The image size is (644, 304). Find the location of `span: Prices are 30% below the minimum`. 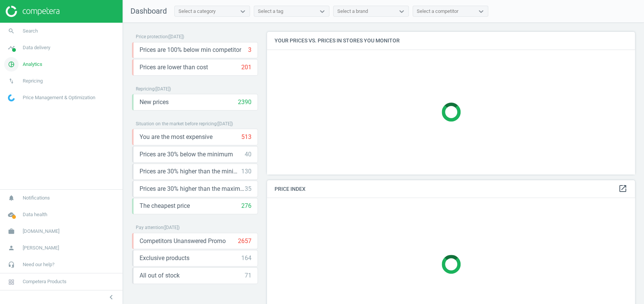

span: Prices are 30% below the minimum is located at coordinates (186, 155).